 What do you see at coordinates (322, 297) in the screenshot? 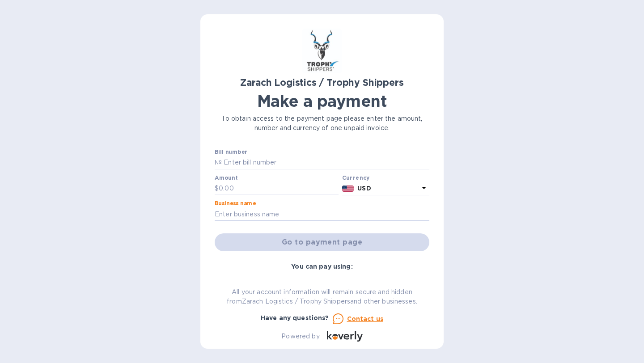
I see `p: All your account information will remain secure and hidden from Zarach Logistics / Trophy Shipper...` at bounding box center [322, 297].